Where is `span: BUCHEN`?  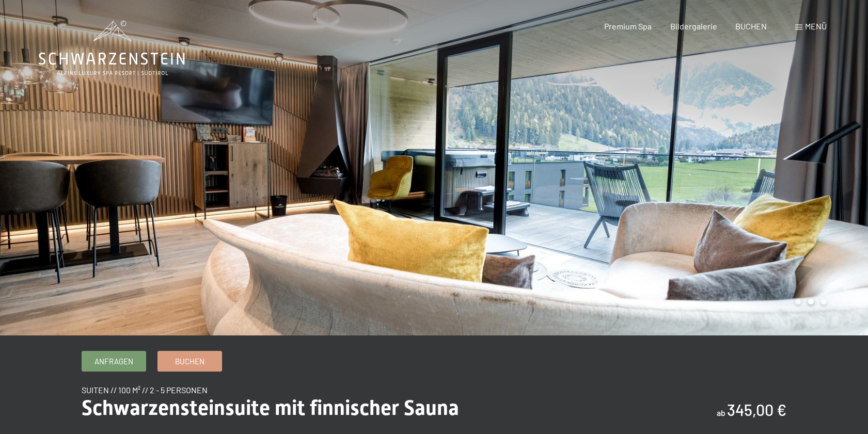 span: BUCHEN is located at coordinates (751, 26).